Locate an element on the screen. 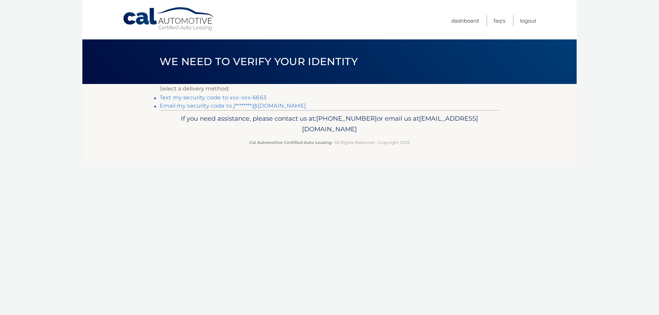 The width and height of the screenshot is (659, 315). p: If you need assistance, please contact us at: or email us at is located at coordinates (329, 124).